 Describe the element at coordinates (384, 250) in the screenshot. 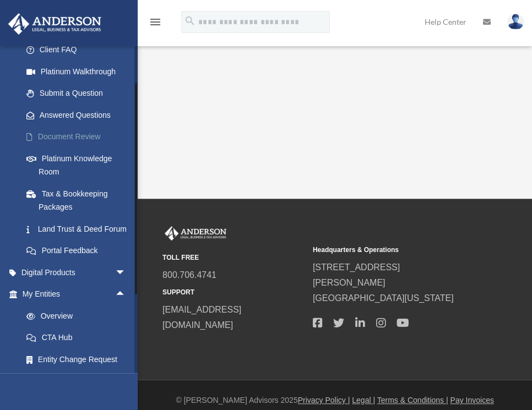

I see `small: Headquarters & Operations` at that location.